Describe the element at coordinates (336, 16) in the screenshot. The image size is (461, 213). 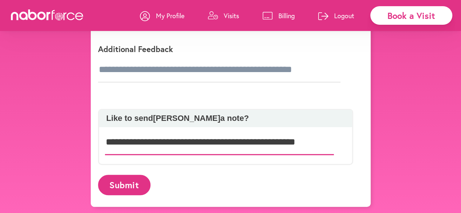
I see `a: Logout` at that location.